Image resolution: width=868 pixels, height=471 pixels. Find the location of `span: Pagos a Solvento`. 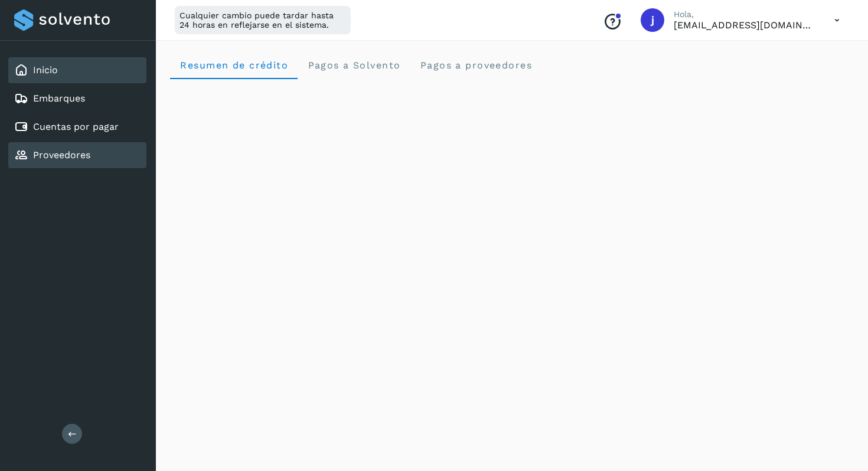

span: Pagos a Solvento is located at coordinates (354, 65).